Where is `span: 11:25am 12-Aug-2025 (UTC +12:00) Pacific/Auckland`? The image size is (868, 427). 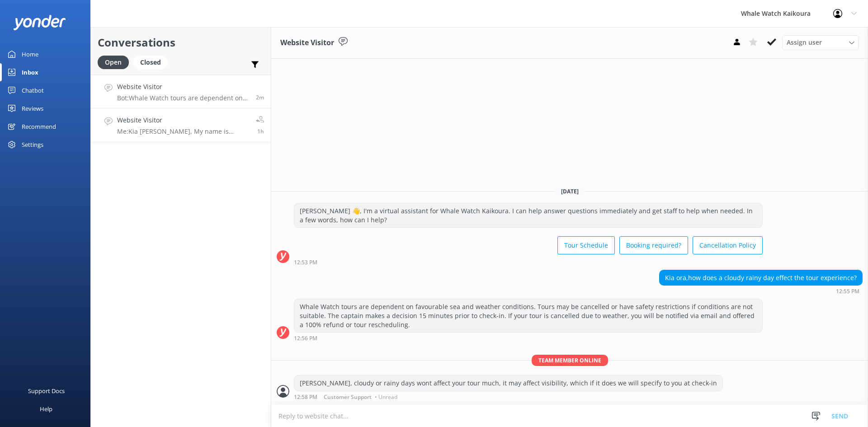 span: 11:25am 12-Aug-2025 (UTC +12:00) Pacific/Auckland is located at coordinates (260, 131).